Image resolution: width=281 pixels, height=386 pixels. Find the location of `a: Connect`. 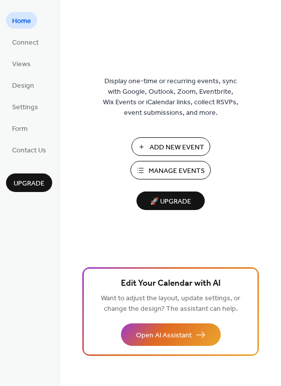

a: Connect is located at coordinates (25, 42).